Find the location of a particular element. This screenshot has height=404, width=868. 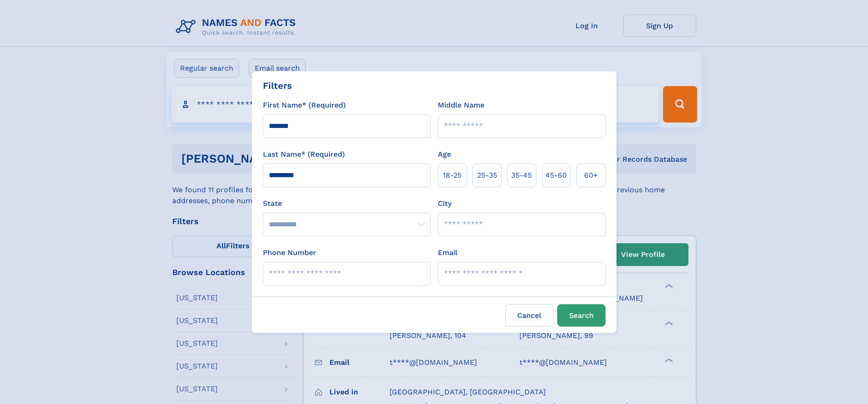

label: Cancel is located at coordinates (529, 315).